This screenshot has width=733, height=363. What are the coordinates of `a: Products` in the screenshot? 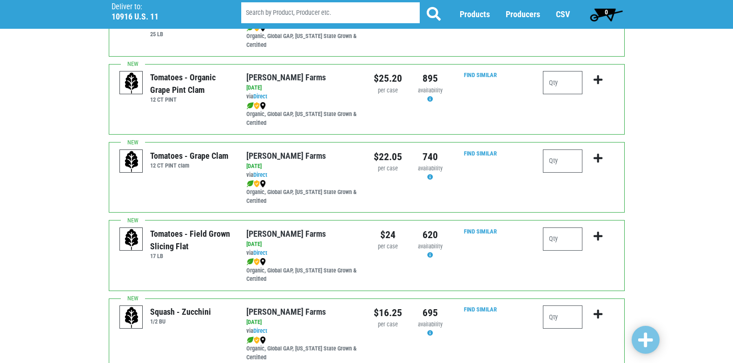 It's located at (474, 14).